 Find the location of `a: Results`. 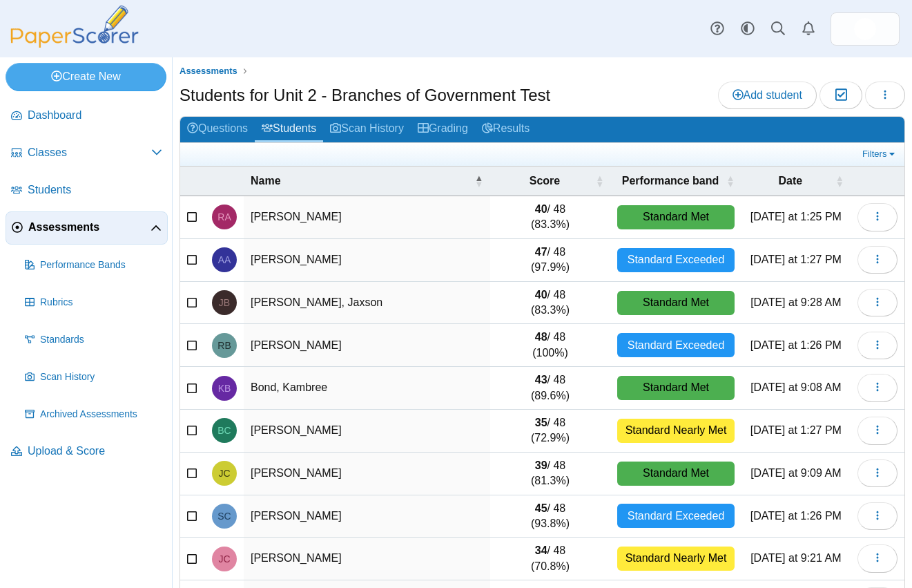

a: Results is located at coordinates (506, 129).